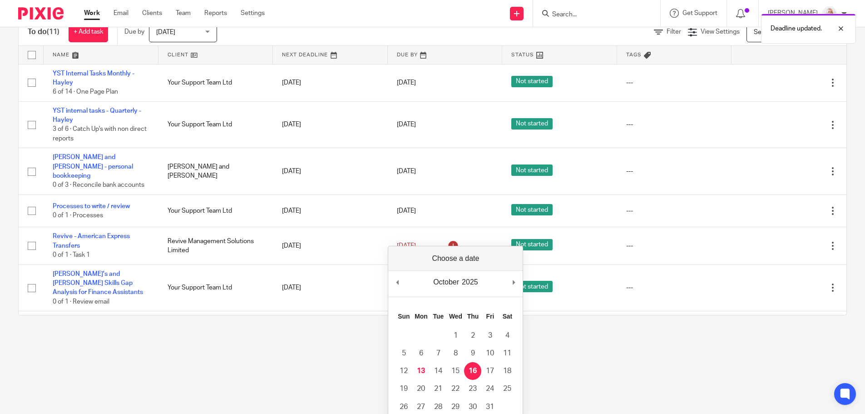  Describe the element at coordinates (97, 115) in the screenshot. I see `a: YST internal tasks - Quarterly - Hayley` at that location.